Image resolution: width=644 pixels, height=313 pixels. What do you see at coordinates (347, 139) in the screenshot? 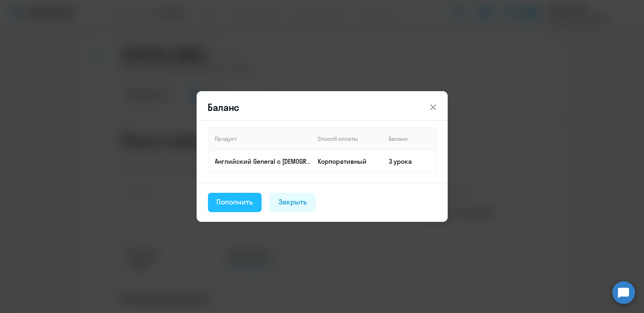
I see `th: Способ оплаты` at bounding box center [347, 139].